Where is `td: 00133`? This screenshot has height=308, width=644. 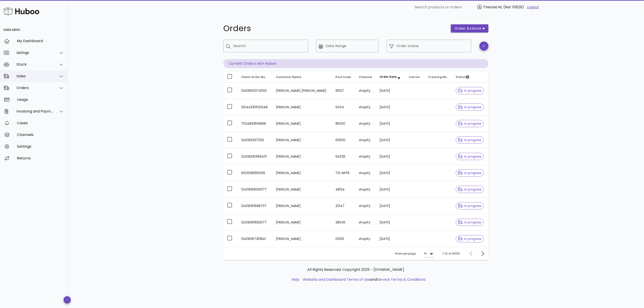
td: 00133 is located at coordinates (343, 239).